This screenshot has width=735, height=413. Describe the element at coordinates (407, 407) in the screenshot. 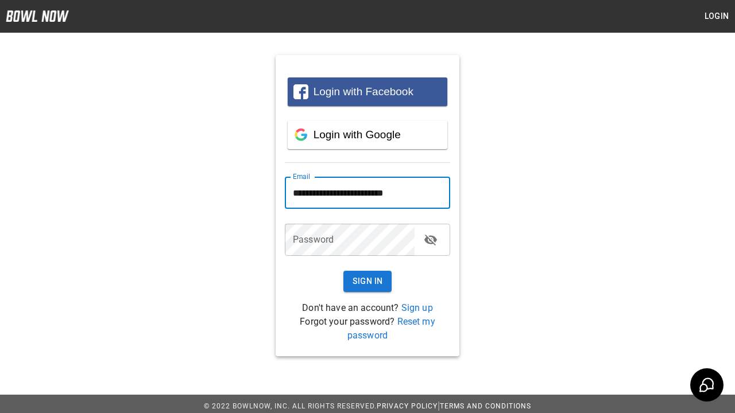

I see `a: Privacy Policy` at that location.